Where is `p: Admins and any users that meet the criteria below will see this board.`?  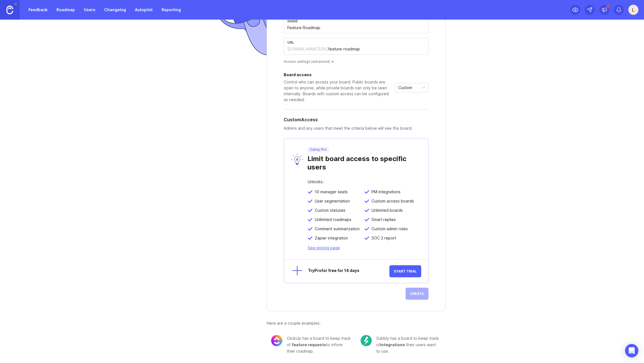
p: Admins and any users that meet the criteria below will see this board. is located at coordinates (356, 128).